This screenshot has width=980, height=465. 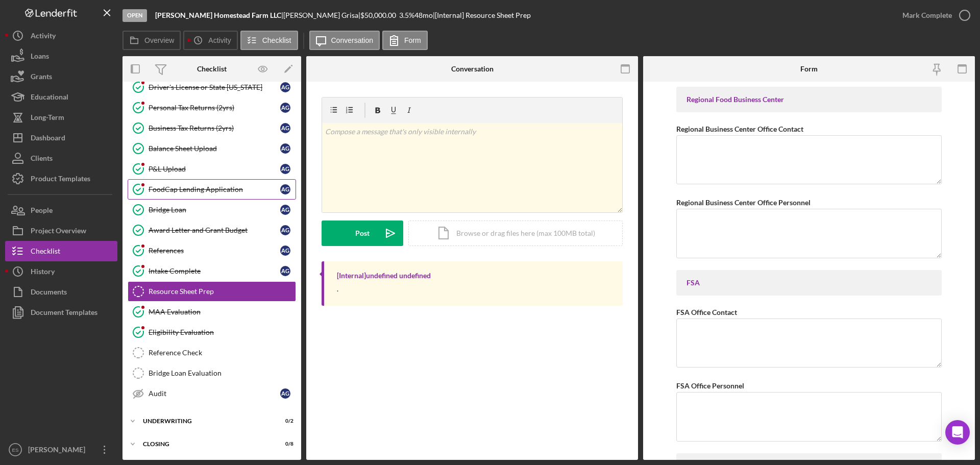 What do you see at coordinates (407, 15) in the screenshot?
I see `div: 3.5 %` at bounding box center [407, 15].